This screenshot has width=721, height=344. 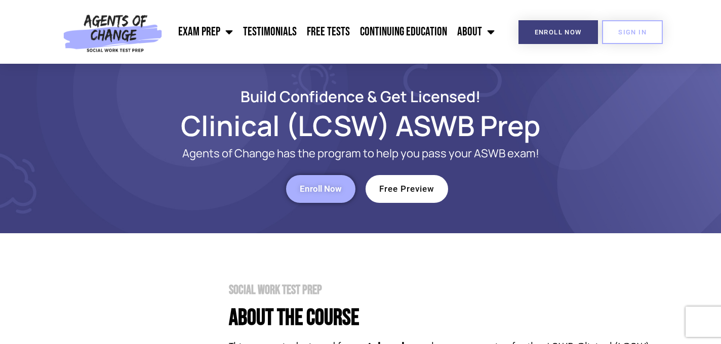 I want to click on span: Free Preview, so click(x=406, y=189).